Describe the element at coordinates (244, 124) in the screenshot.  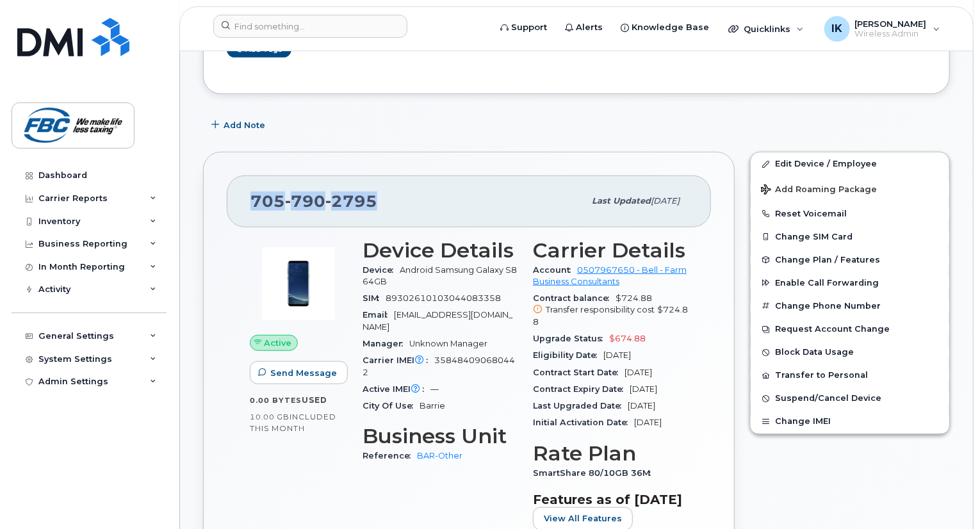
I see `span: Add Note` at that location.